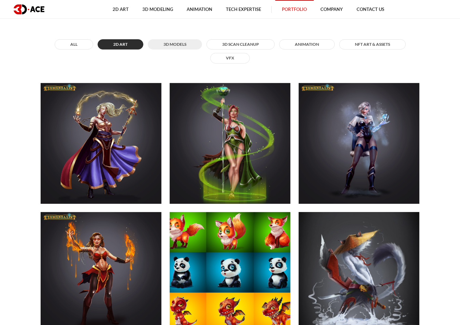 The image size is (460, 325). I want to click on img: logo dark, so click(29, 9).